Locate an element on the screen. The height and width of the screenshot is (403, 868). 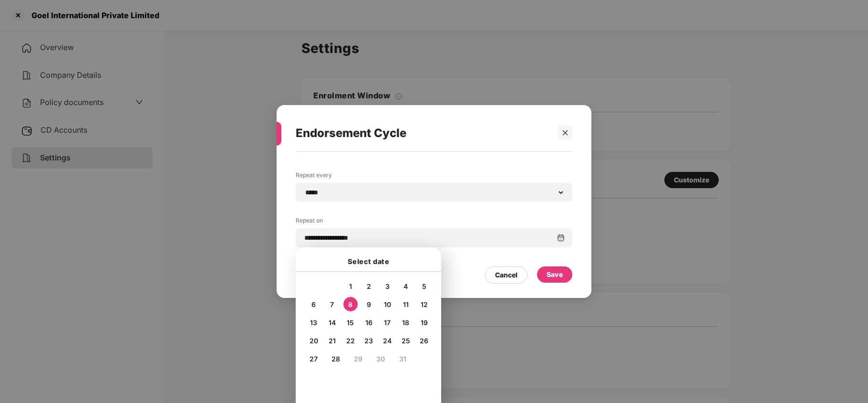
span: 13 is located at coordinates (313, 322).